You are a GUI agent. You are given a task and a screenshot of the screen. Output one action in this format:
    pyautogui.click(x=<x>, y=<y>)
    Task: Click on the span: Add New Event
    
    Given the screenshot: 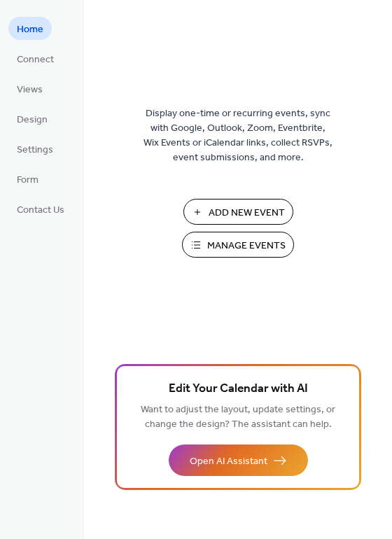 What is the action you would take?
    pyautogui.click(x=246, y=213)
    